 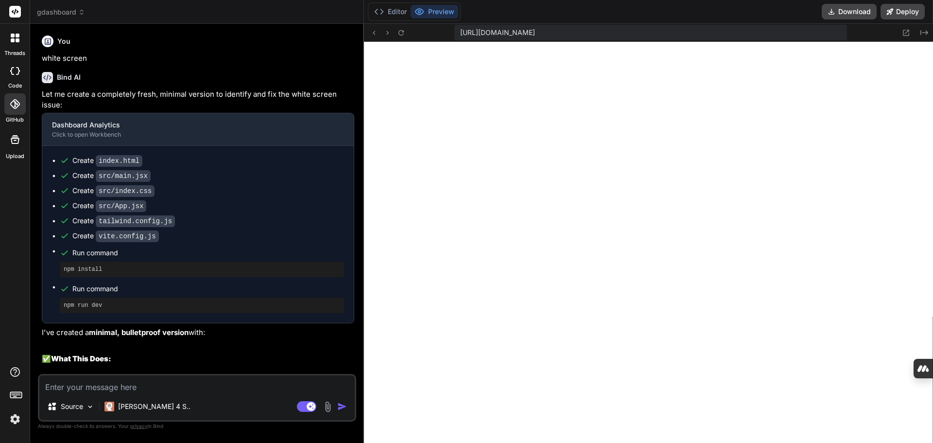 I want to click on div: Dashboard Analytics, so click(x=190, y=125).